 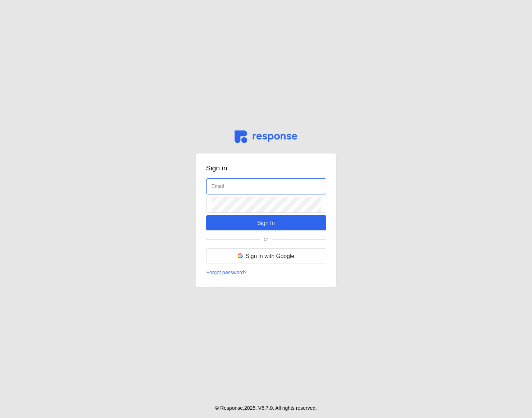 What do you see at coordinates (266, 223) in the screenshot?
I see `button: Sign In` at bounding box center [266, 223].